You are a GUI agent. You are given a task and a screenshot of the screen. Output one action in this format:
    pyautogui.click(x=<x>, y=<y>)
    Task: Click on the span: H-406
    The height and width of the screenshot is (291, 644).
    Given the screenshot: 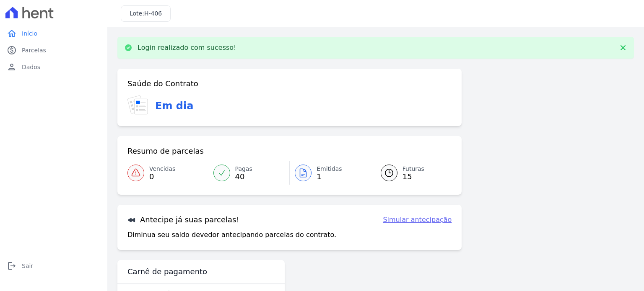 What is the action you would take?
    pyautogui.click(x=153, y=13)
    